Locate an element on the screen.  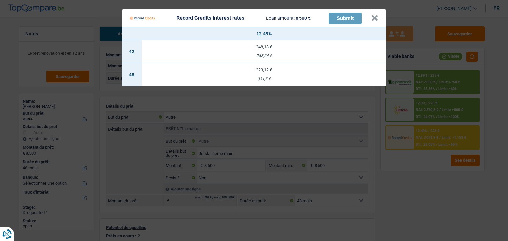
div: Record Credits interest rates is located at coordinates (210, 18).